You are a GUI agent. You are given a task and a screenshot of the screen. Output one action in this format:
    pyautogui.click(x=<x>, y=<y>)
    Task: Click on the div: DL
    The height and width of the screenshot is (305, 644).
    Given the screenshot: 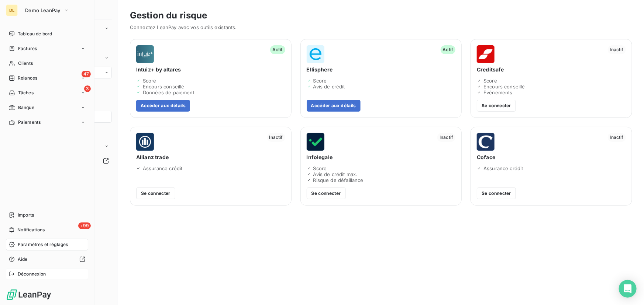 What is the action you would take?
    pyautogui.click(x=12, y=10)
    